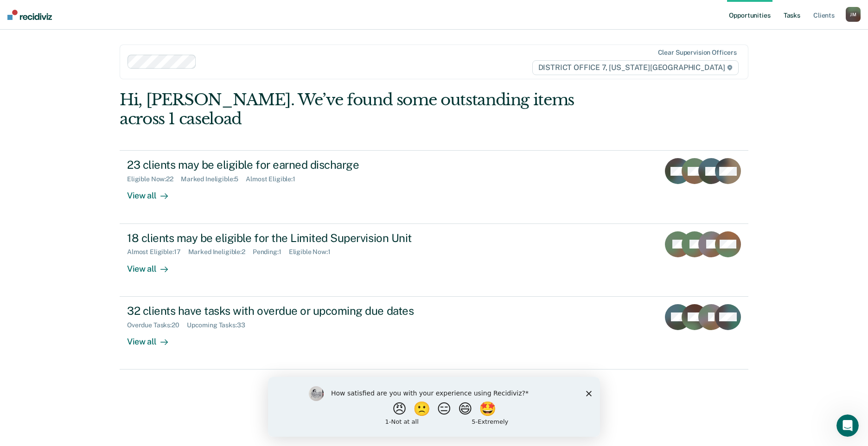  What do you see at coordinates (321, 17) in the screenshot?
I see `div: Close survey` at bounding box center [321, 17].